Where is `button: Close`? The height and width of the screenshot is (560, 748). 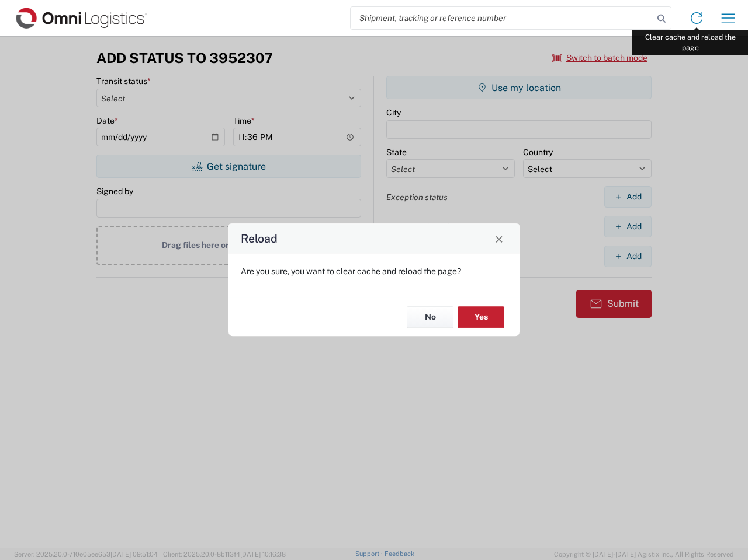 button: Close is located at coordinates (499, 238).